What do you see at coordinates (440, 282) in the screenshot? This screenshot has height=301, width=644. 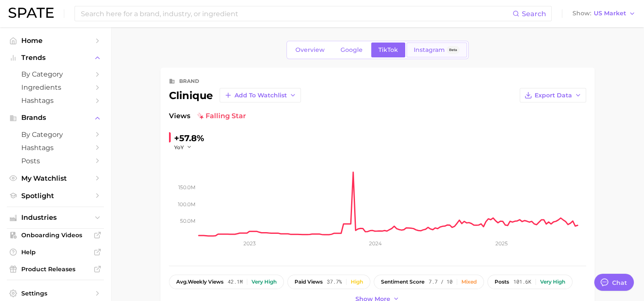 I see `span: 7.7 / 10` at bounding box center [440, 282].